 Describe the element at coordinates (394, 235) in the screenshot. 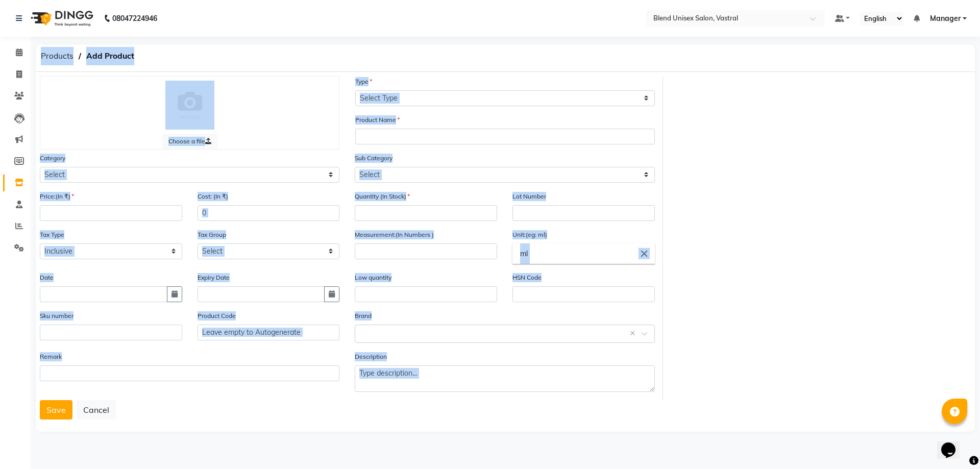

I see `label: Measurement:(In Numbers )` at that location.